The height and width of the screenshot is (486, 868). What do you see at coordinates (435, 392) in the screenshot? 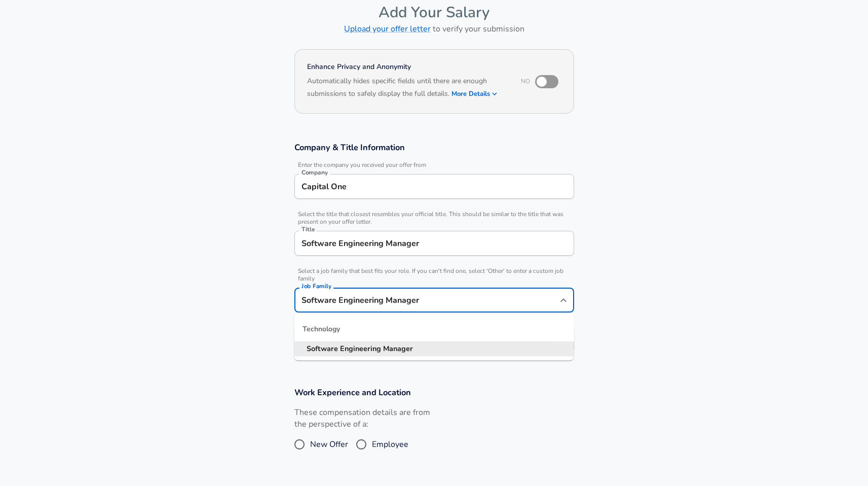
I see `h3: Work Experience and Location` at bounding box center [435, 392].